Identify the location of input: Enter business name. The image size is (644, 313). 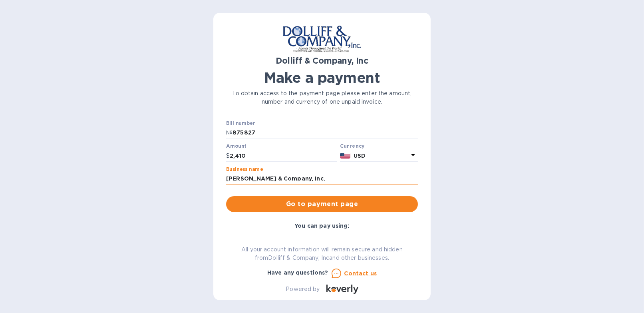
(322, 179).